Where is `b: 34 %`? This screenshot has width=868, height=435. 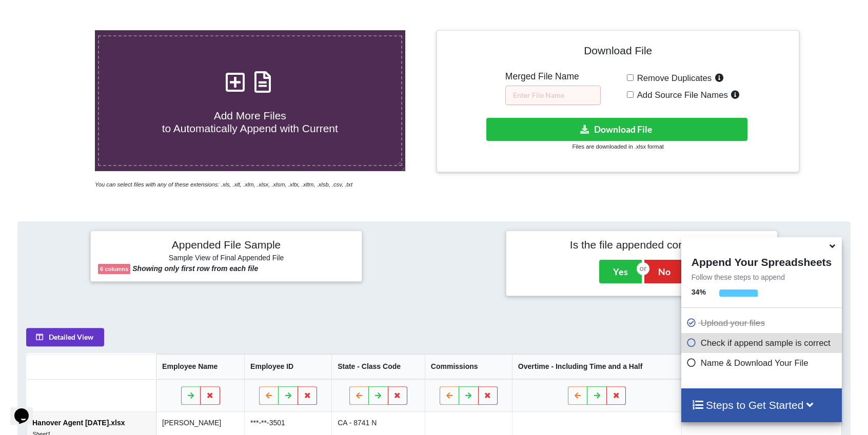
b: 34 % is located at coordinates (699, 292).